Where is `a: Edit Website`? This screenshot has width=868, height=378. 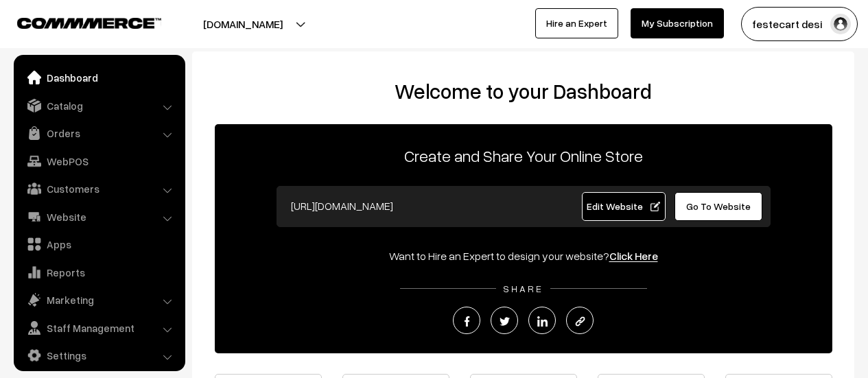
a: Edit Website is located at coordinates (624, 206).